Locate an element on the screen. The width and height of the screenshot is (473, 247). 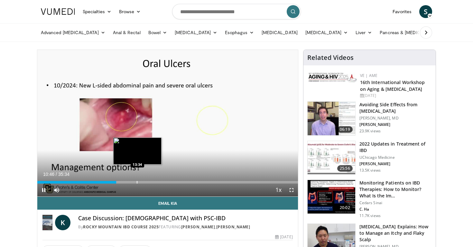
h3: 2022 Updates in Treatment of IBD is located at coordinates (395, 147).